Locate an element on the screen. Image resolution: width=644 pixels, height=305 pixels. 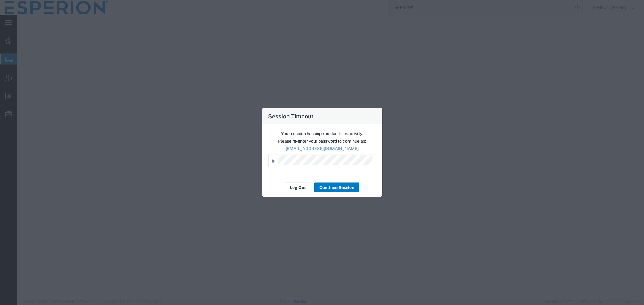
button: Log Out is located at coordinates (298, 188).